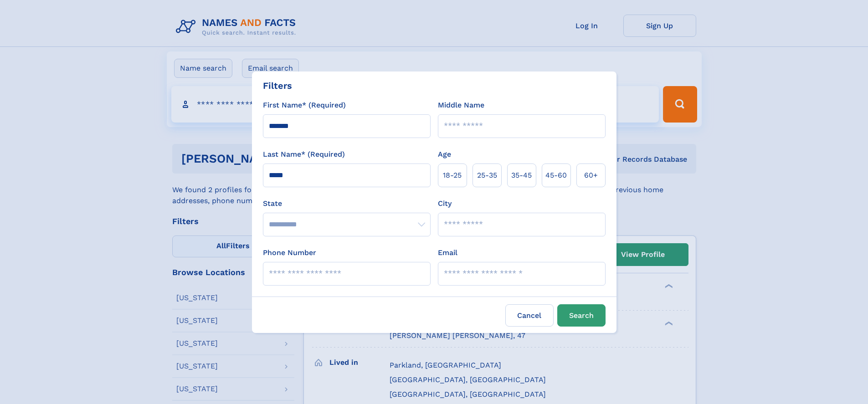  I want to click on label: Cancel, so click(530, 315).